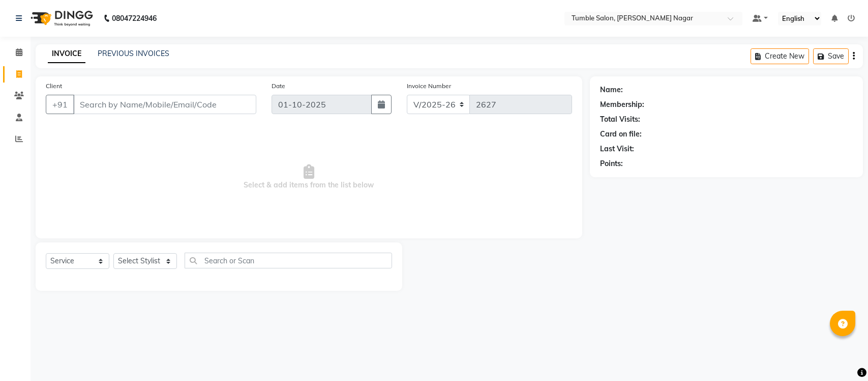 This screenshot has width=868, height=381. Describe the element at coordinates (621, 105) in the screenshot. I see `div: Membership:` at that location.